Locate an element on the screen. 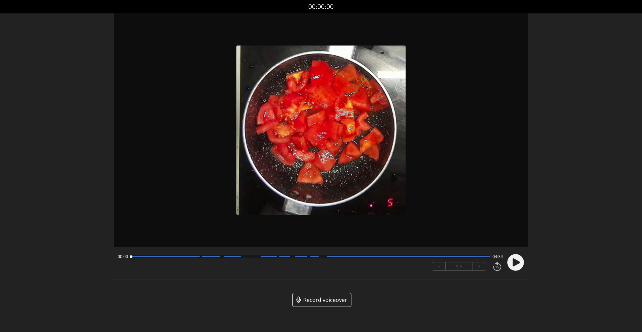 The image size is (642, 332). span: 00:00 is located at coordinates (123, 257).